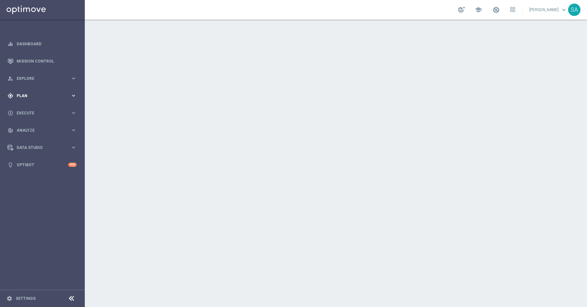  What do you see at coordinates (25, 298) in the screenshot?
I see `a: Settings` at bounding box center [25, 298].